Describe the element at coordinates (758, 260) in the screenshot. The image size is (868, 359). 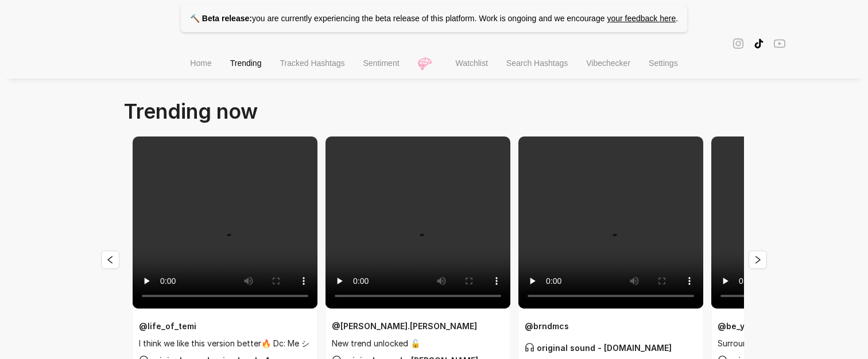
I see `span: right` at that location.